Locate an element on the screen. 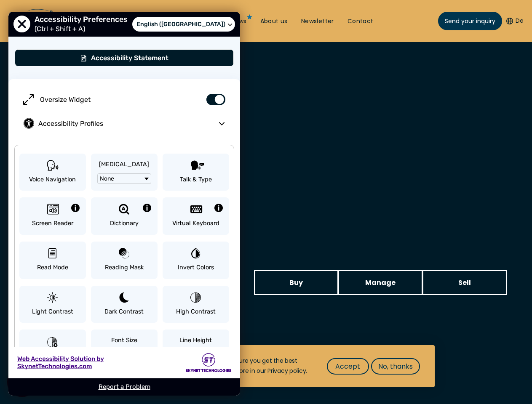  span: Buy is located at coordinates (296, 283).